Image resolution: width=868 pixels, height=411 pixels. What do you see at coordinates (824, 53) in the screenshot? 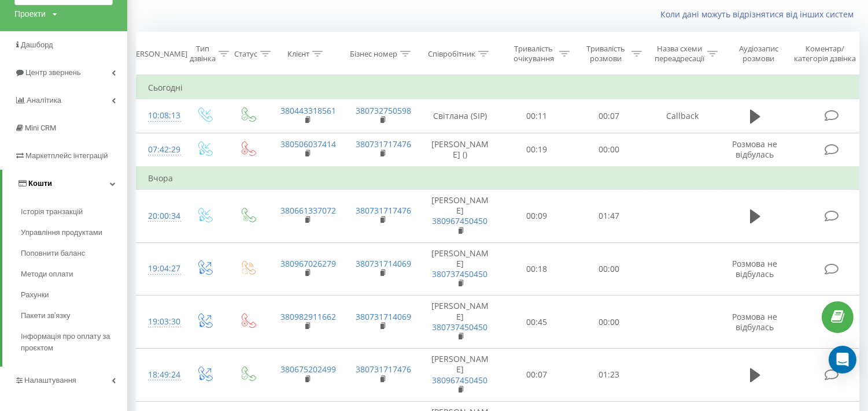
I see `div: Коментар/категорія дзвінка` at bounding box center [824, 53].